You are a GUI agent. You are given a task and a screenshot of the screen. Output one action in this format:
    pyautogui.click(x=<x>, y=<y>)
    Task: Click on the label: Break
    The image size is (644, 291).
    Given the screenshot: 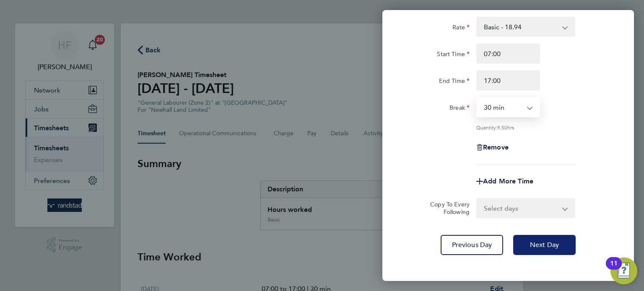 What is the action you would take?
    pyautogui.click(x=460, y=109)
    